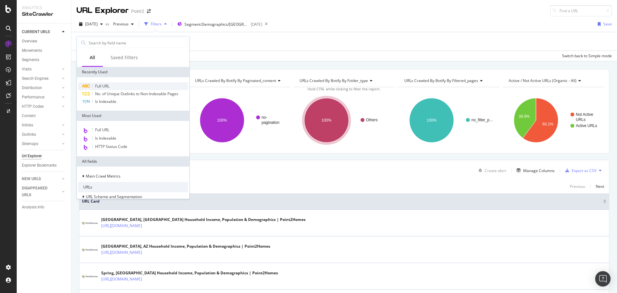 Image resolution: width=617 pixels, height=293 pixels. What do you see at coordinates (44, 41) in the screenshot?
I see `a: Overview` at bounding box center [44, 41].